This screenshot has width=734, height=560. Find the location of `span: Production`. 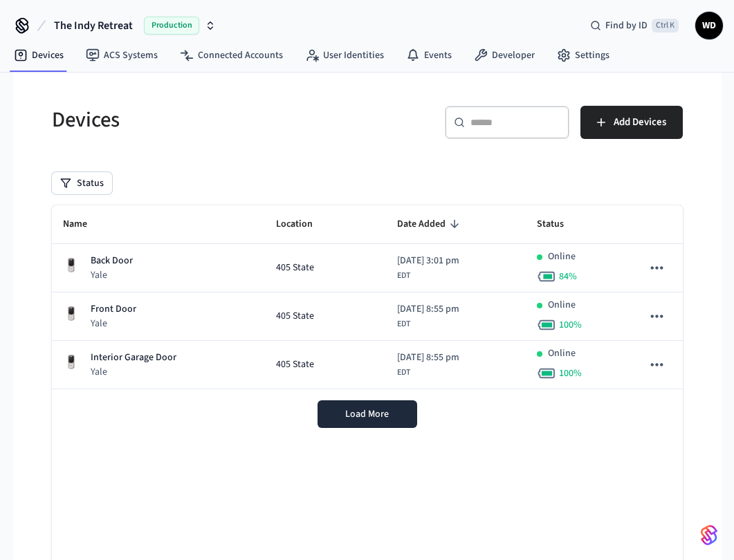

span: Production is located at coordinates (171, 26).